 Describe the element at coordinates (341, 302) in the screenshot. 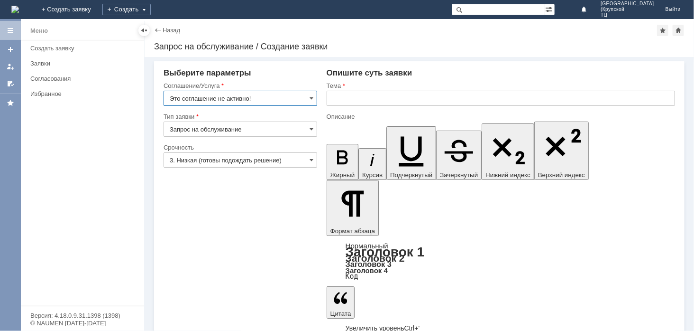

I see `button: Цитата` at that location.